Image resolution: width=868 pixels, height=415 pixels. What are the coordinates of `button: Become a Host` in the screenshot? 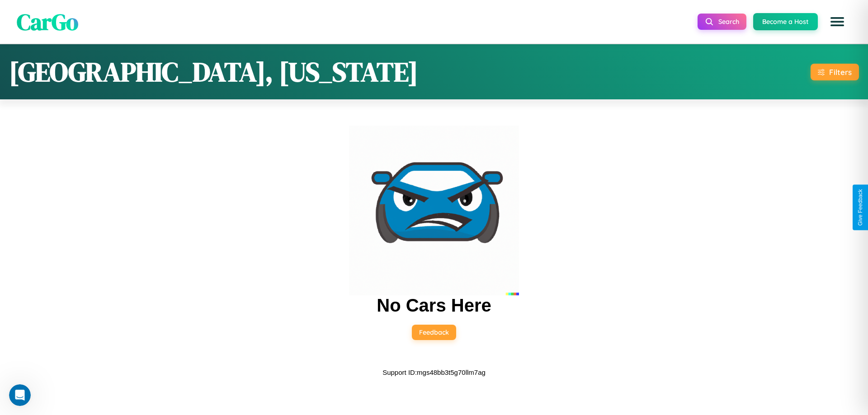 It's located at (785, 22).